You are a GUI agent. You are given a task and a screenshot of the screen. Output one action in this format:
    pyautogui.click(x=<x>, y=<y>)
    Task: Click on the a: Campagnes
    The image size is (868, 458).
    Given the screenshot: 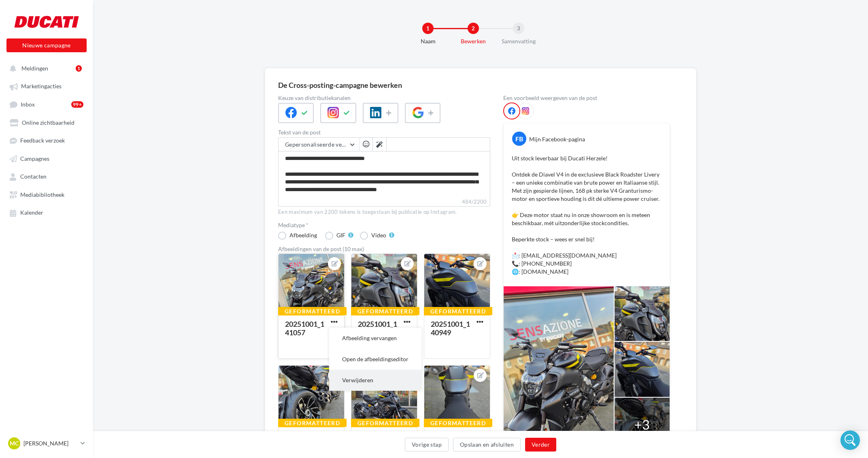 What is the action you would take?
    pyautogui.click(x=46, y=159)
    